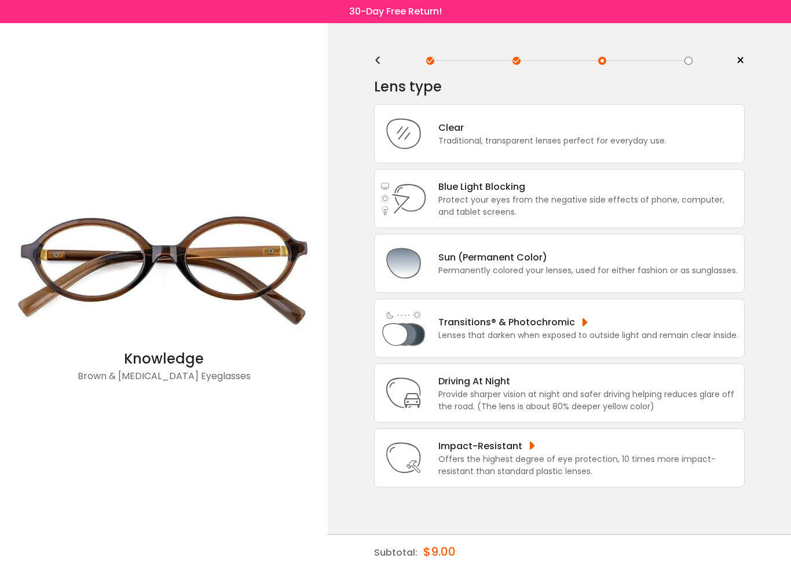 Image resolution: width=791 pixels, height=569 pixels. Describe the element at coordinates (553, 127) in the screenshot. I see `div: Clear` at that location.